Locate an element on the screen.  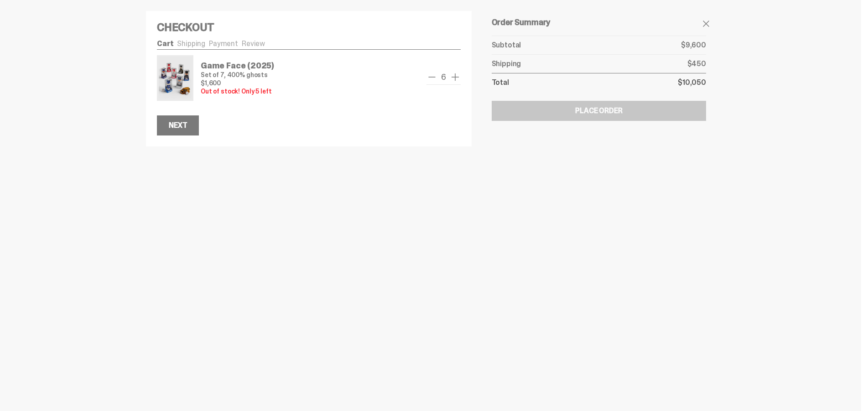
a: Shipping is located at coordinates (191, 44).